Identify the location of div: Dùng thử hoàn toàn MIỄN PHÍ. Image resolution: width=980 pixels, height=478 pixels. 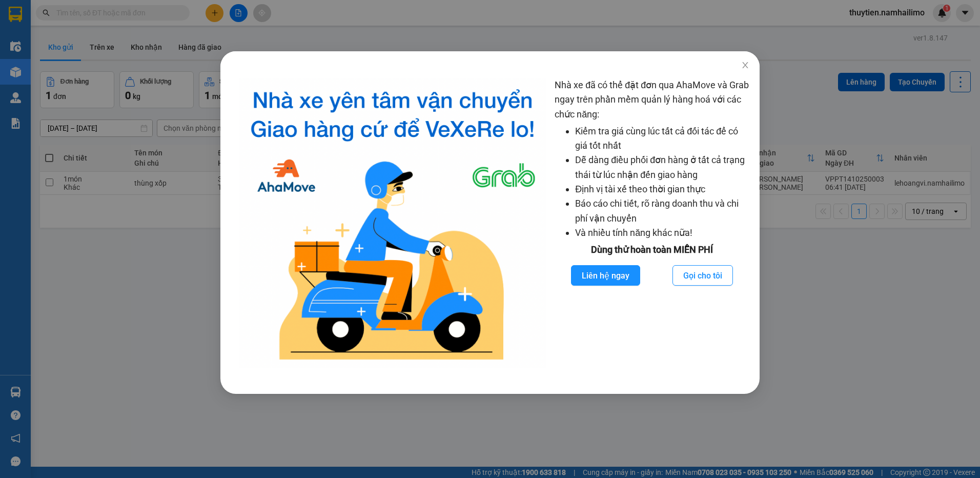
(652, 250).